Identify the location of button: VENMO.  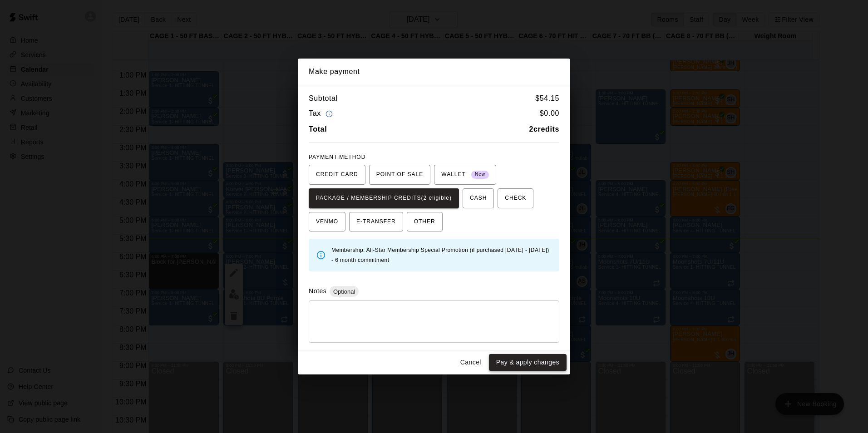
(327, 222).